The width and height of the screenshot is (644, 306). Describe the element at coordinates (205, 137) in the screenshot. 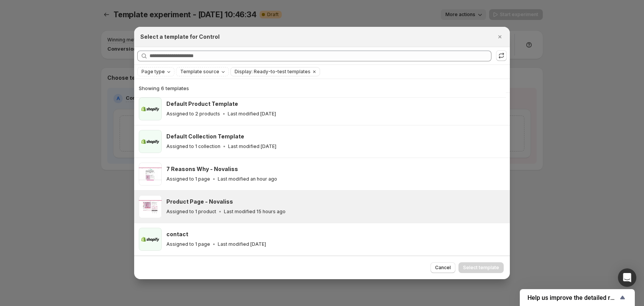

I see `h3: Default Collection Template` at that location.